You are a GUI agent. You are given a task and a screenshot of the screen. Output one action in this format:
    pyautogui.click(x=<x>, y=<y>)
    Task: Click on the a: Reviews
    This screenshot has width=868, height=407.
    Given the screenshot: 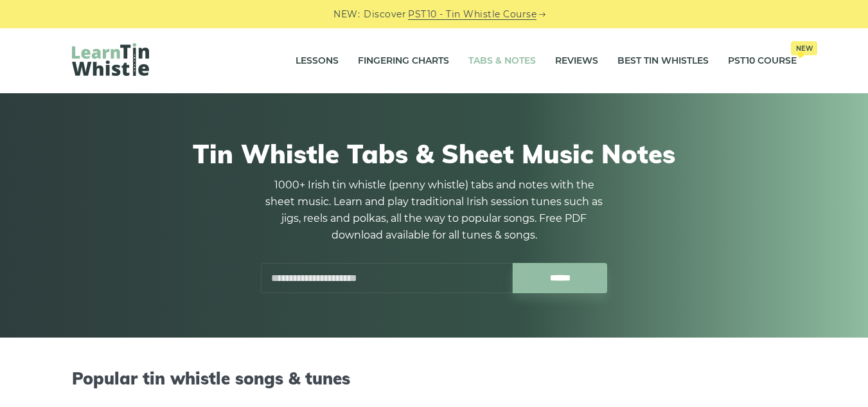 What is the action you would take?
    pyautogui.click(x=577, y=61)
    